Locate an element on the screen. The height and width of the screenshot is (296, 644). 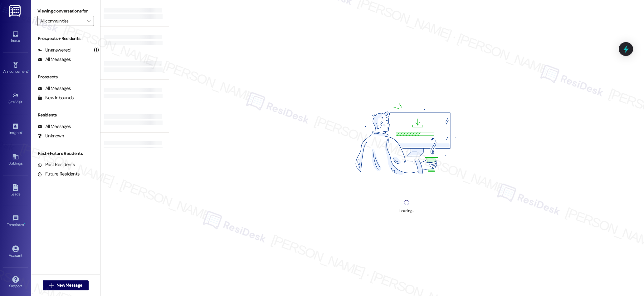
a: Leads is located at coordinates (15, 190).